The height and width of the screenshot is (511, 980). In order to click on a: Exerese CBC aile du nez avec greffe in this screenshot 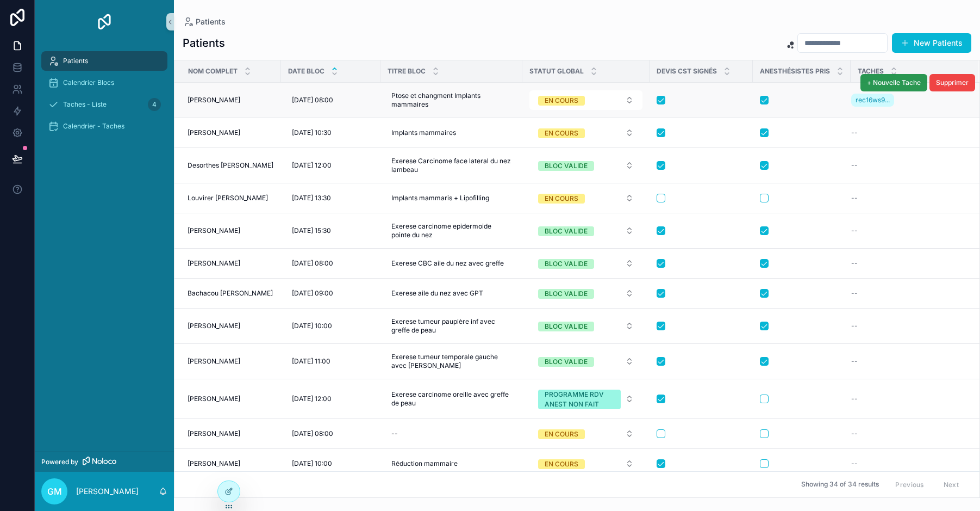, I will do `click(451, 263)`.